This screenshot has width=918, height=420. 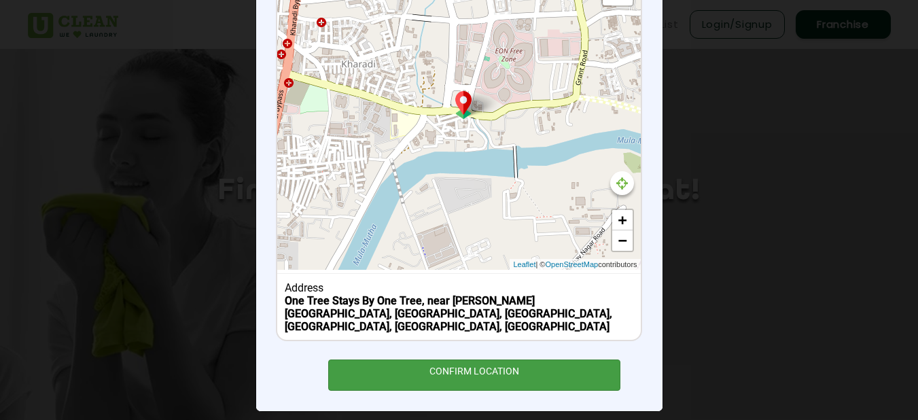 What do you see at coordinates (571, 264) in the screenshot?
I see `a: OpenStreetMap` at bounding box center [571, 264].